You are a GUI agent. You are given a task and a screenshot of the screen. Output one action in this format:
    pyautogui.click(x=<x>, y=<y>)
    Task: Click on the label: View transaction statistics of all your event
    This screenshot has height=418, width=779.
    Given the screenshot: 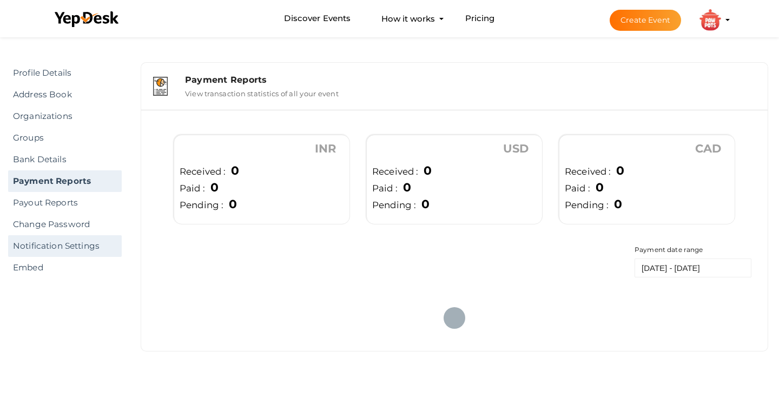 What is the action you would take?
    pyautogui.click(x=262, y=91)
    